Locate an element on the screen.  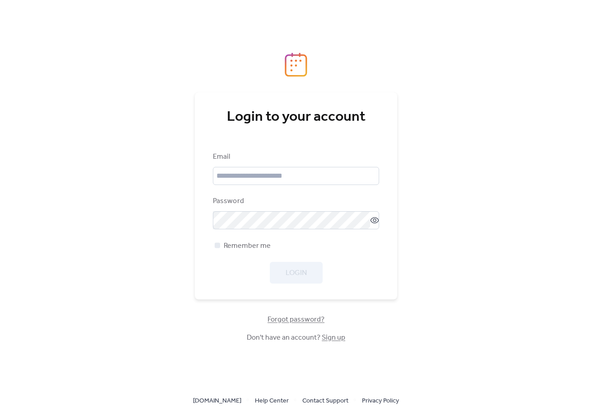
span: Contact Support is located at coordinates (325, 401).